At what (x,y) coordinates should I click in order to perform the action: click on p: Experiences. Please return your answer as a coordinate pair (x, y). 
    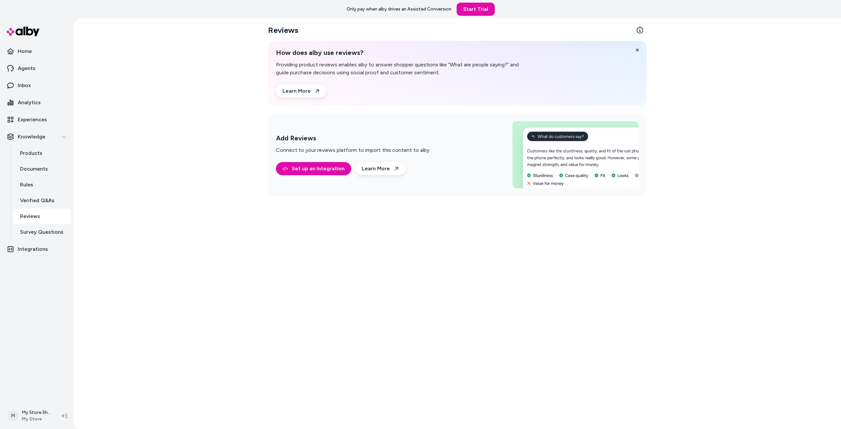
    Looking at the image, I should click on (32, 120).